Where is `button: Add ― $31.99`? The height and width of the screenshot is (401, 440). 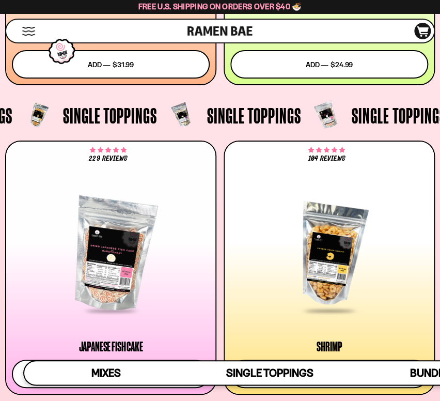 button: Add ― $31.99 is located at coordinates (111, 64).